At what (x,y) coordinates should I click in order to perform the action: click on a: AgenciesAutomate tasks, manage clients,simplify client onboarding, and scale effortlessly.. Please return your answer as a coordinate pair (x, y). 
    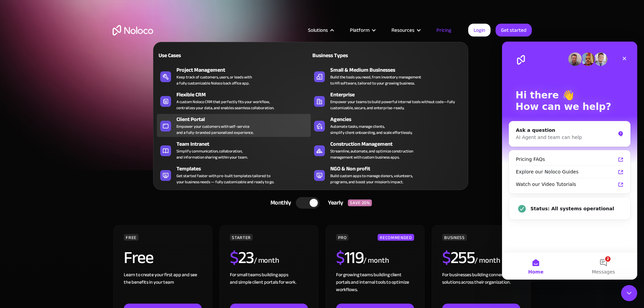
    Looking at the image, I should click on (387, 125).